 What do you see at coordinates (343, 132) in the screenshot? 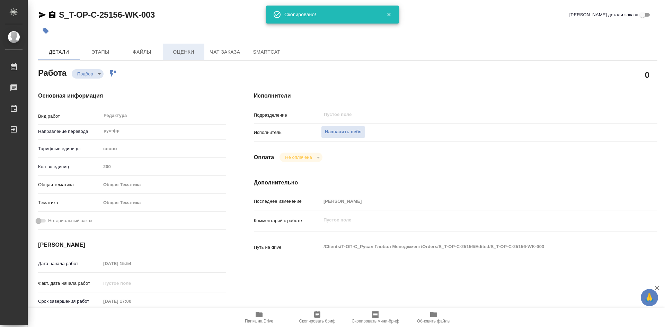
I see `button: Назначить себя` at bounding box center [343, 132].